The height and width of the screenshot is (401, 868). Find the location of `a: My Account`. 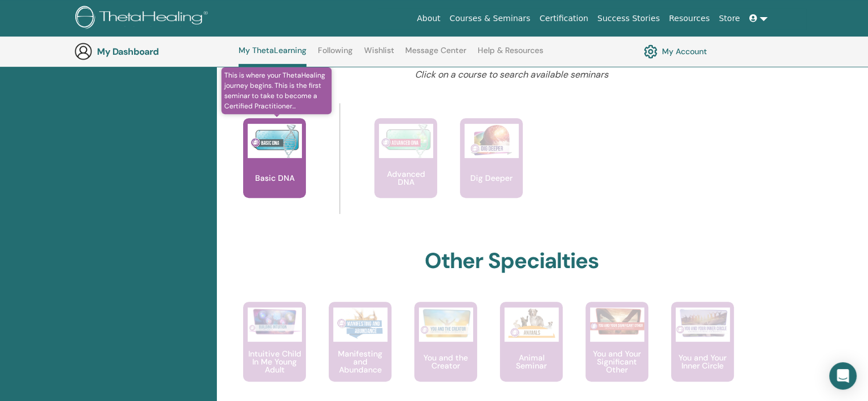

a: My Account is located at coordinates (675, 52).